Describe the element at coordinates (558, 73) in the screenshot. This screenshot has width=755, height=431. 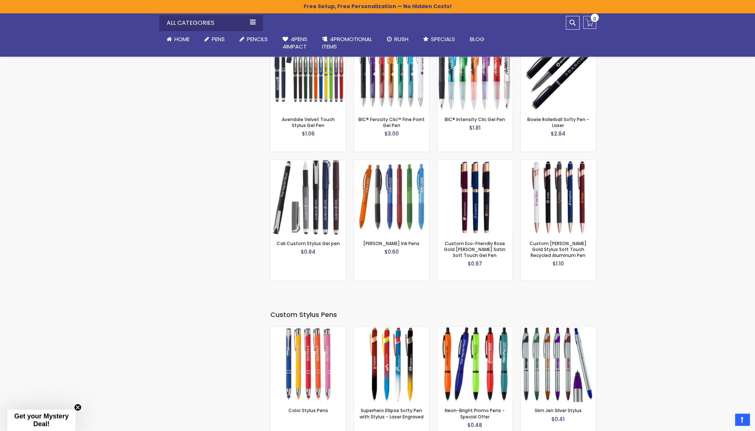
I see `img: Bowie Rollerball Softy Pen - Laser` at that location.